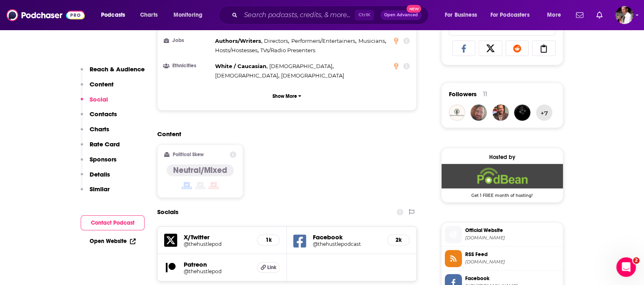  Describe the element at coordinates (200, 170) in the screenshot. I see `h4: Neutral/Mixed` at that location.